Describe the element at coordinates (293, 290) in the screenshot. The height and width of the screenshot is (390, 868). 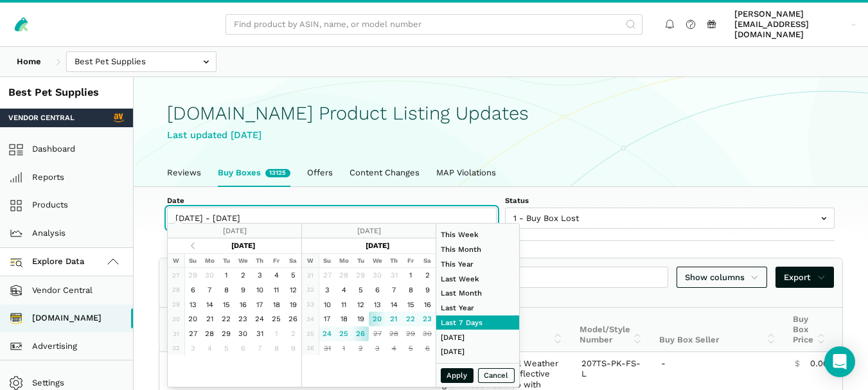
I see `td: 12` at that location.